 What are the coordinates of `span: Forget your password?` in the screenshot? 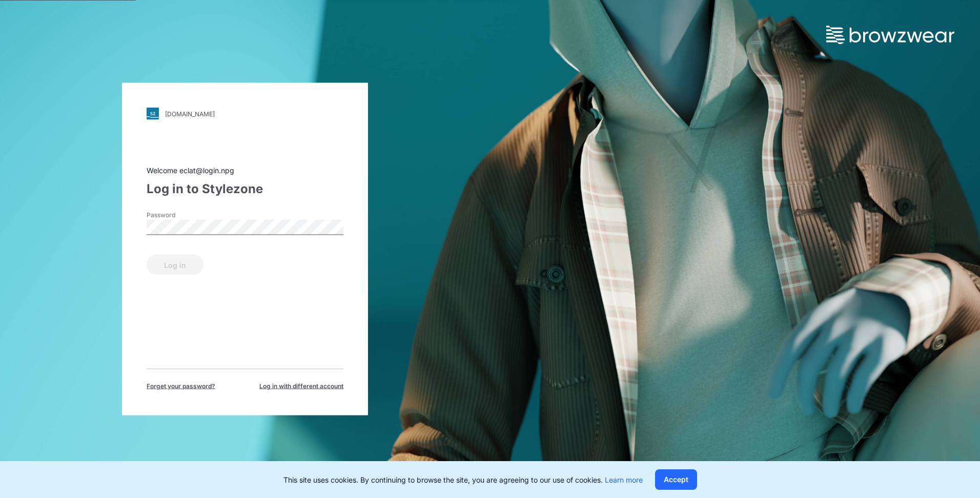 It's located at (181, 387).